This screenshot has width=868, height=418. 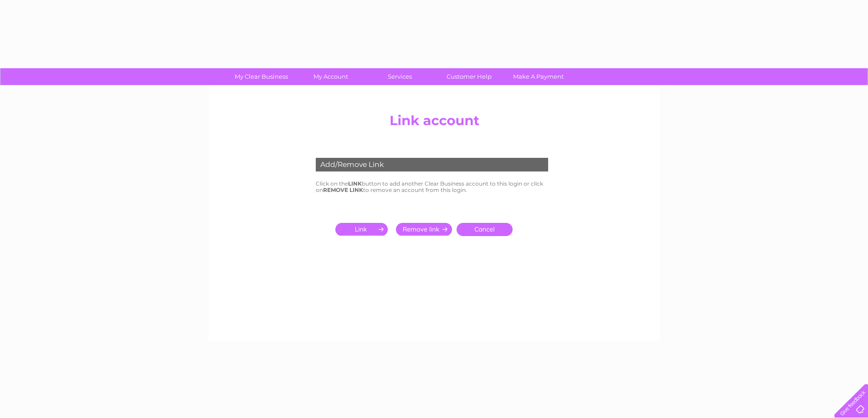 I want to click on div: Add/Remove Link, so click(x=432, y=165).